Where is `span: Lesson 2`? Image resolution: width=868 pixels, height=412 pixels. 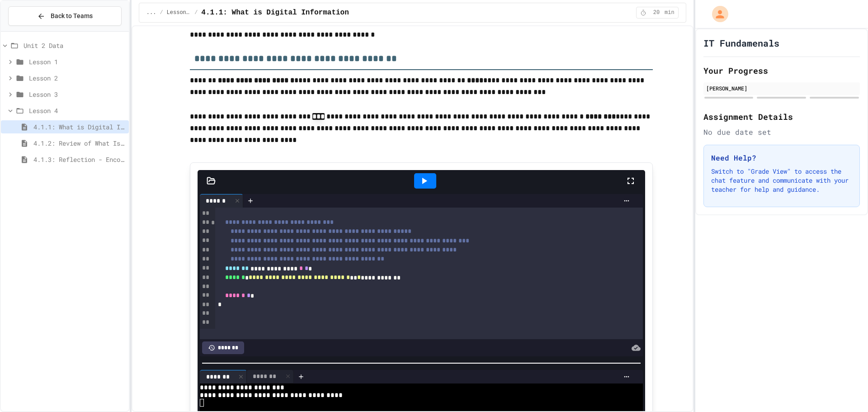
span: Lesson 2 is located at coordinates (76, 78).